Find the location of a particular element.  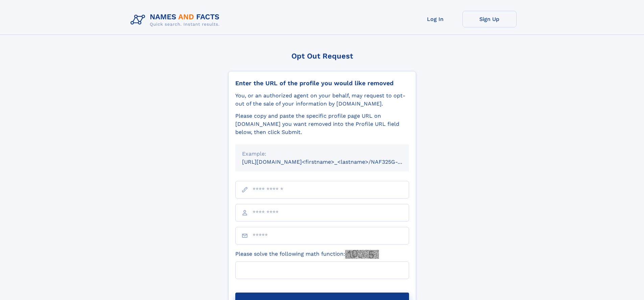

div: You, or an authorized agent on your behalf, may request to opt-out of the sale of your informatio... is located at coordinates (322, 100).